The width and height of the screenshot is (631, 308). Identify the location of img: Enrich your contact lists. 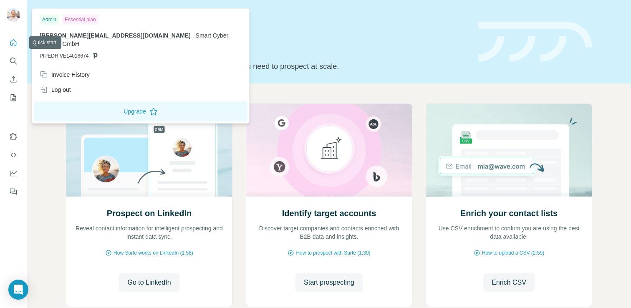
(508, 150).